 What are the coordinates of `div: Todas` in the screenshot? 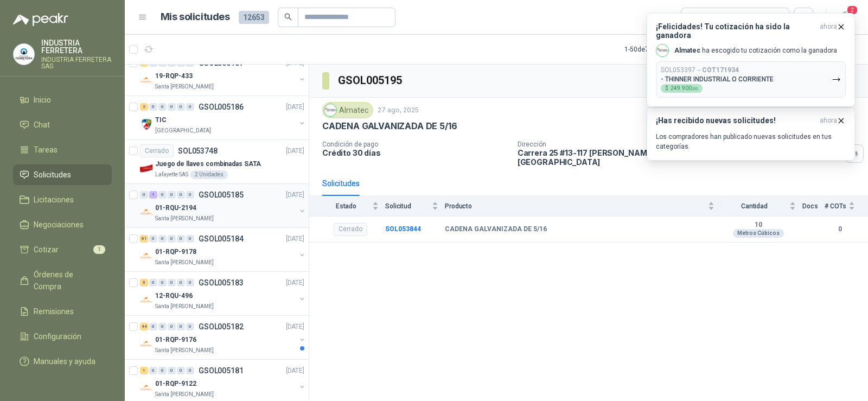 It's located at (700, 18).